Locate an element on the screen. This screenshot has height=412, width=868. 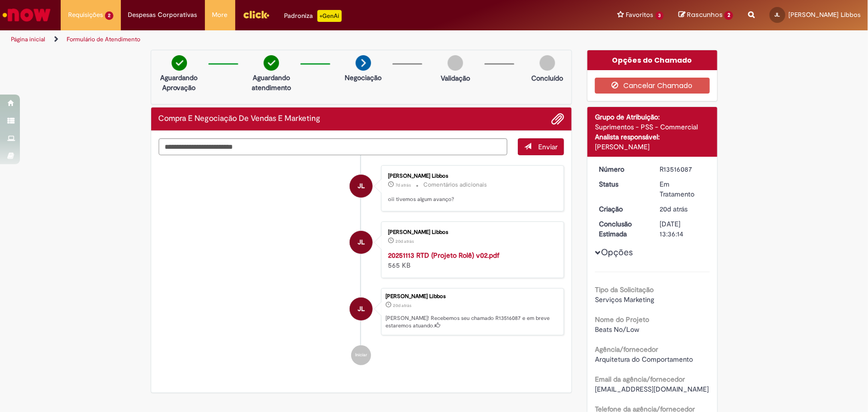
div: Opções do Chamado is located at coordinates (652, 60).